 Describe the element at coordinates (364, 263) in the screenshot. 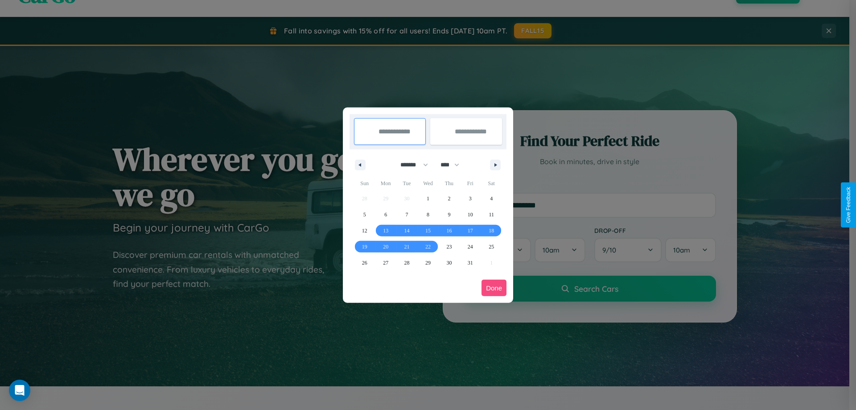

I see `button: 26` at that location.